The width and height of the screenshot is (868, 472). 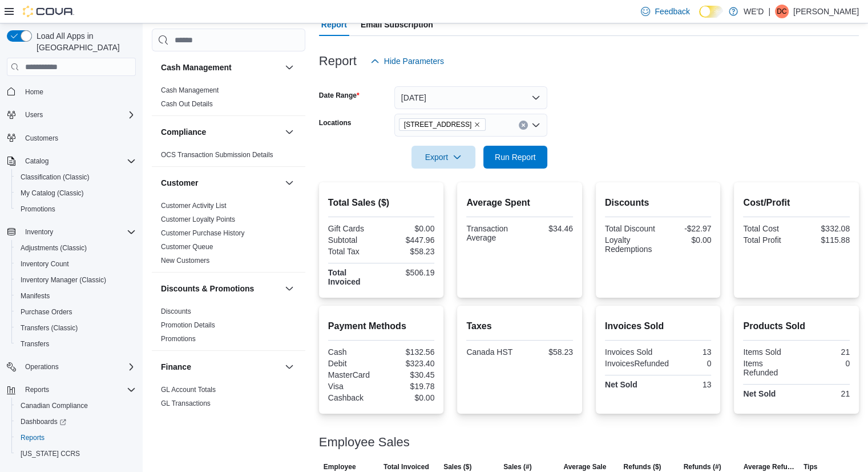 What do you see at coordinates (457, 467) in the screenshot?
I see `span: Sales ($)` at bounding box center [457, 467].